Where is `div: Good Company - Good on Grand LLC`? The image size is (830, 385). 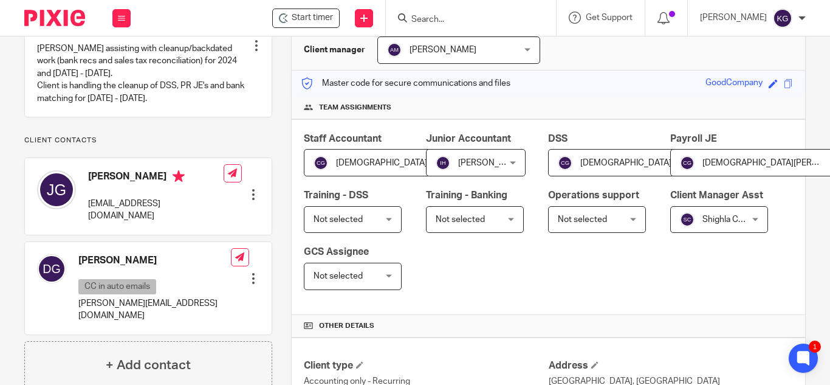 div: Good Company - Good on Grand LLC is located at coordinates (306, 18).